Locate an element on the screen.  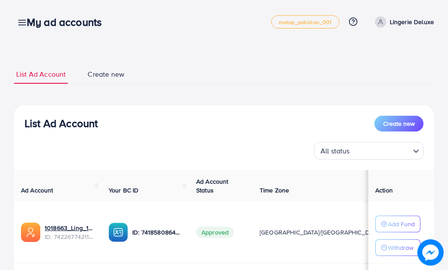
p: Add Fund is located at coordinates (401, 224).